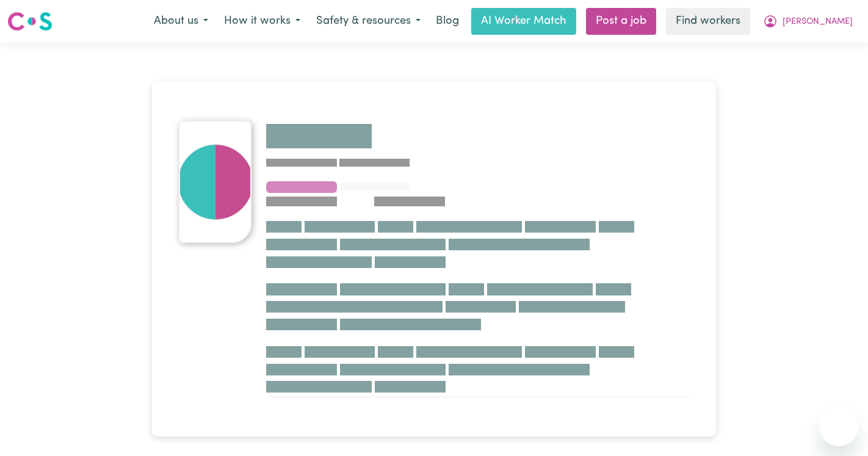  What do you see at coordinates (30, 21) in the screenshot?
I see `a: Careseekers logo` at bounding box center [30, 21].